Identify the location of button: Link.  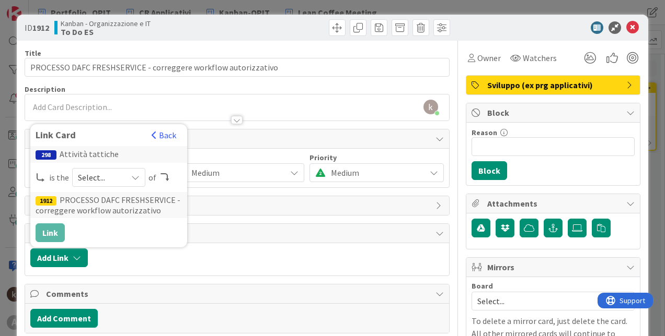
(50, 233).